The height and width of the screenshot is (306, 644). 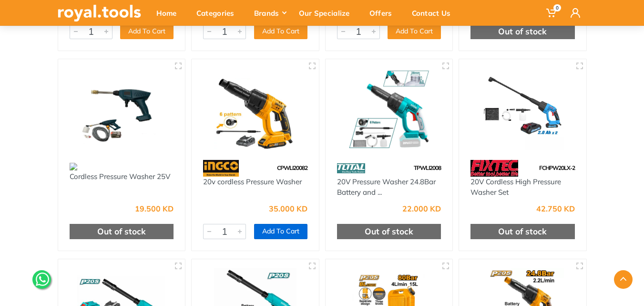 What do you see at coordinates (386, 187) in the screenshot?
I see `a: 20V Pressure Washer 24.8Bar Battery and ...` at bounding box center [386, 187].